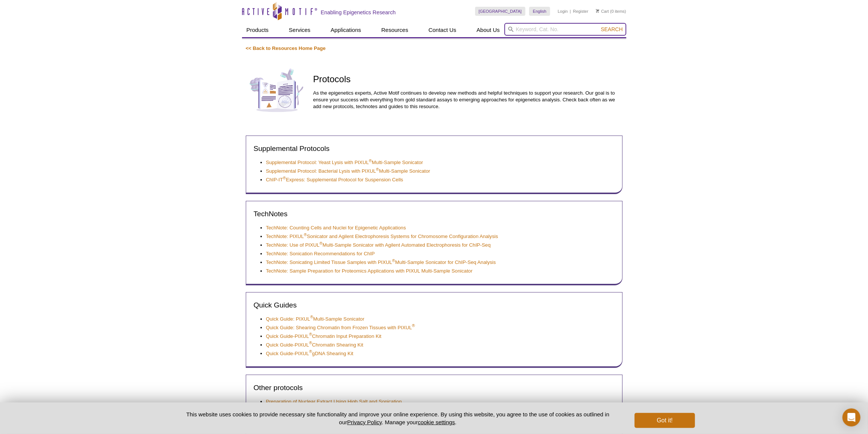 The image size is (868, 434). Describe the element at coordinates (315, 319) in the screenshot. I see `a: Quick Guide: PIXUL®Multi-Sample Sonicator` at that location.